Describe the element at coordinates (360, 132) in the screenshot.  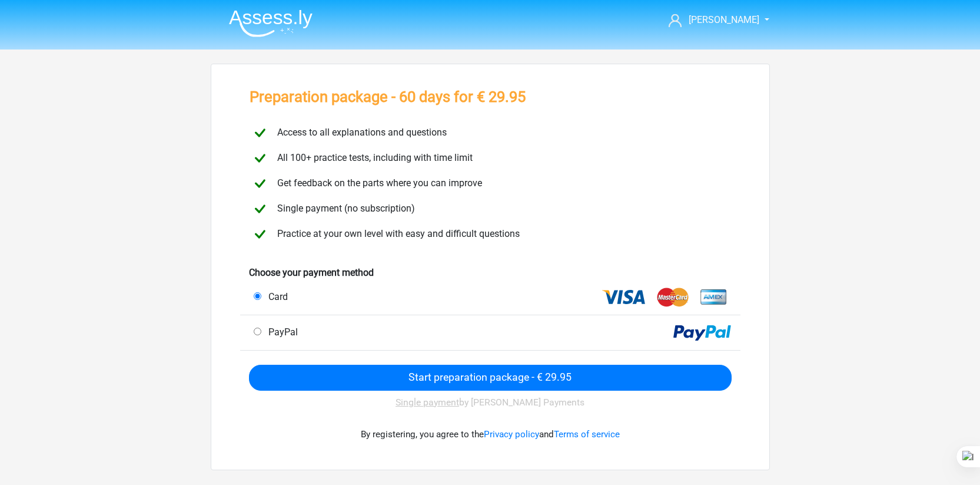
I see `span: Access to all explanations and questions` at that location.